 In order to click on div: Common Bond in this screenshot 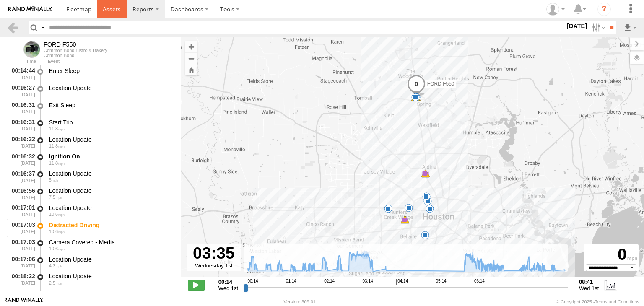, I will do `click(75, 56)`.